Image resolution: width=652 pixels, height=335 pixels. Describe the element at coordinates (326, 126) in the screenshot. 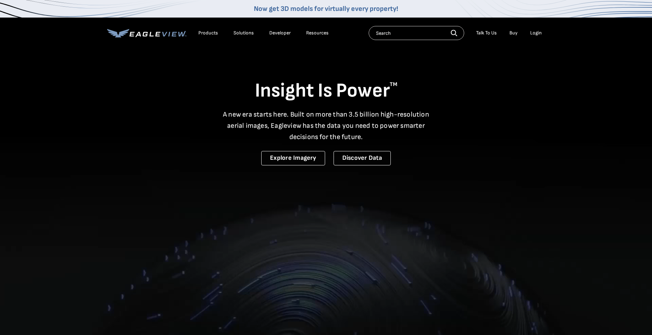

I see `p: A new era starts here. Built on more than 3.5 billion high-resolution aerial images, Eagleview ha...` at that location.